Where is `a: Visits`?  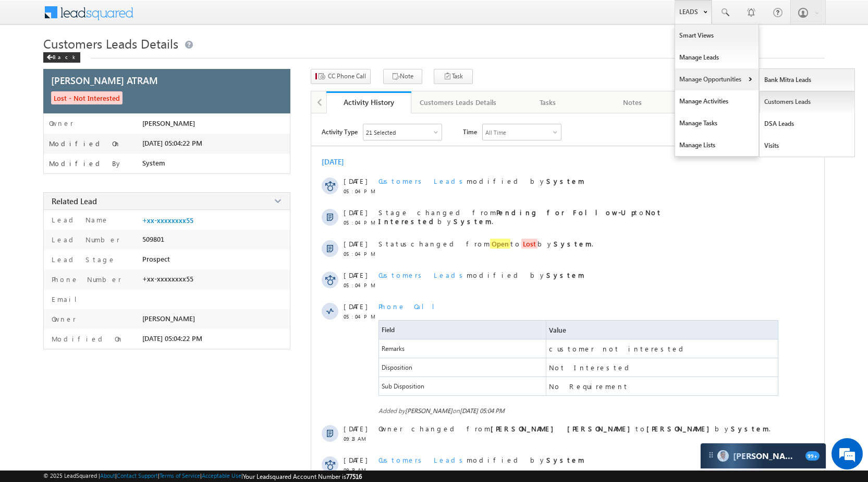
a: Visits is located at coordinates (807, 145).